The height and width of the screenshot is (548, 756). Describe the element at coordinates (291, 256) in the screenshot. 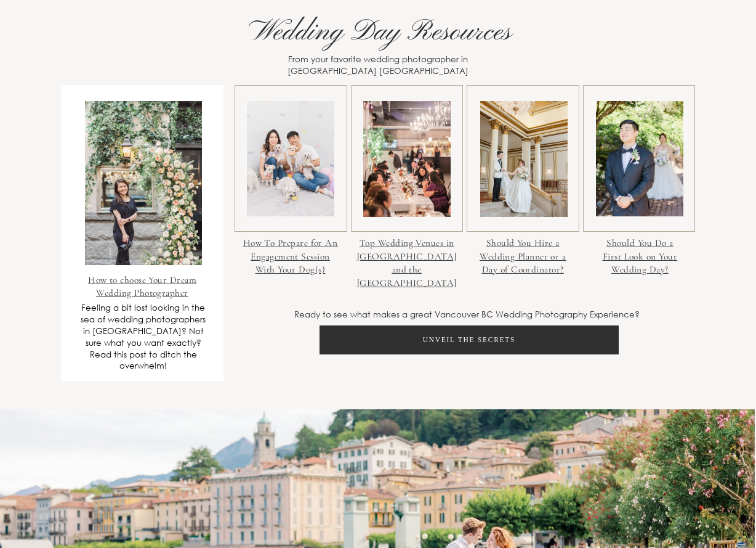

I see `a: How To Prepare for An Engagement Session With Your Dog(s)` at that location.